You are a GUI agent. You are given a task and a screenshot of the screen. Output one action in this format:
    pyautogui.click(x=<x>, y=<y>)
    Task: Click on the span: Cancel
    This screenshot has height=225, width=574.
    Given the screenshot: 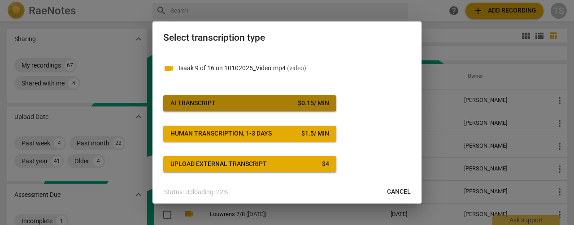 What is the action you would take?
    pyautogui.click(x=398, y=192)
    